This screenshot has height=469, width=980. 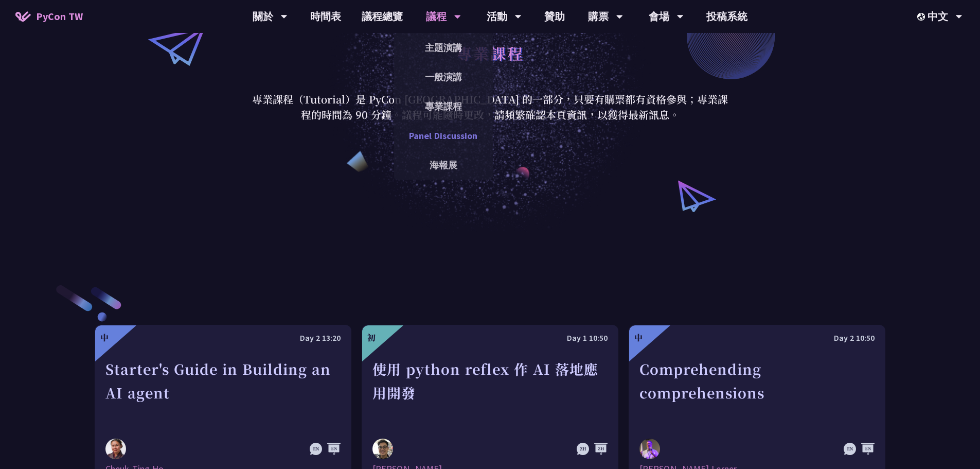 What do you see at coordinates (372, 338) in the screenshot?
I see `div: 初` at bounding box center [372, 338].